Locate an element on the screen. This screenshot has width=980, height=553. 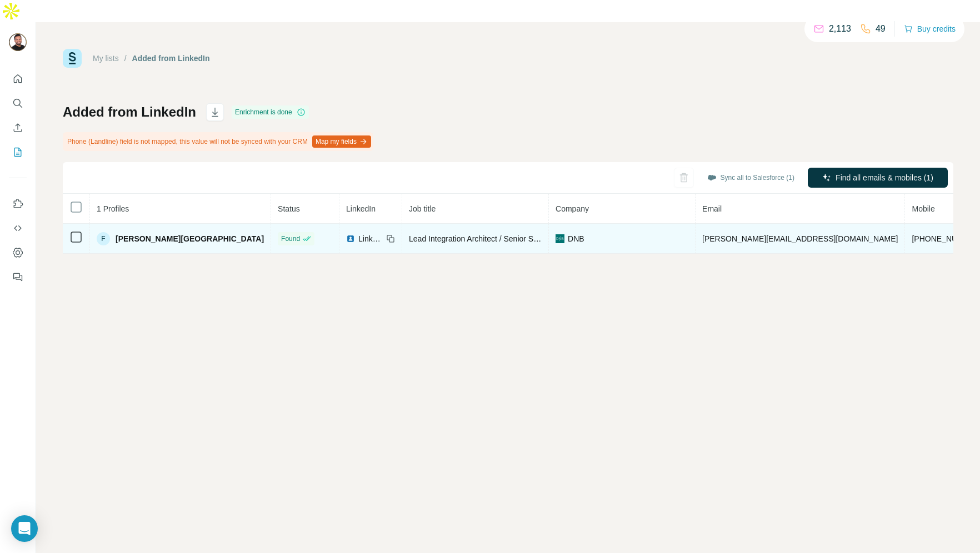
button: Find all emails & mobiles (1) is located at coordinates (878, 178).